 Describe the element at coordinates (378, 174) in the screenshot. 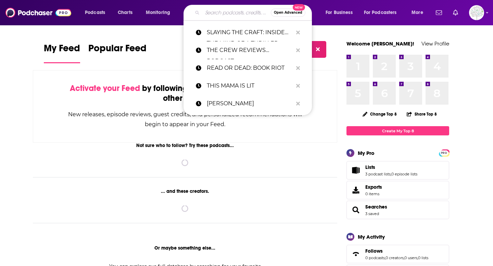

I see `a: 3 podcast lists` at that location.